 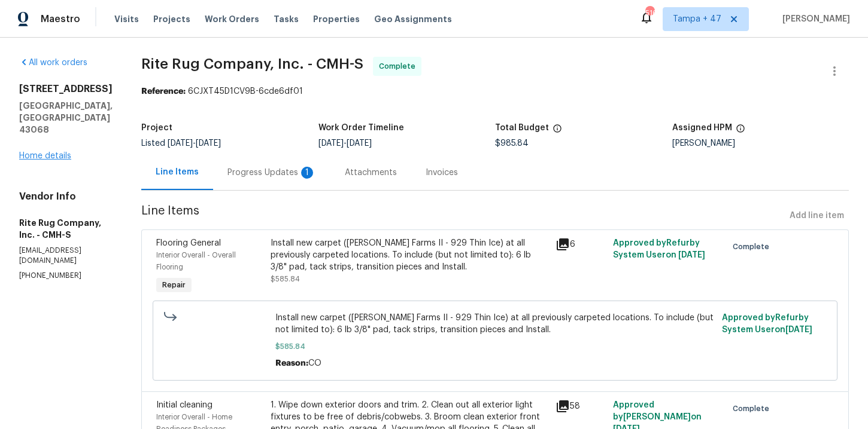 What do you see at coordinates (53, 63) in the screenshot?
I see `a: All work orders` at bounding box center [53, 63].